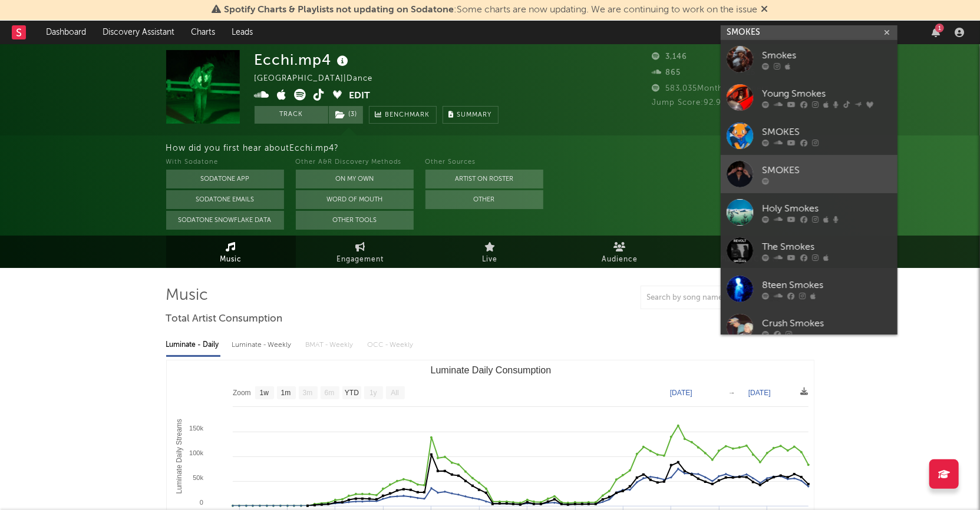 The image size is (980, 510). Describe the element at coordinates (197, 453) in the screenshot. I see `text: 100k` at that location.